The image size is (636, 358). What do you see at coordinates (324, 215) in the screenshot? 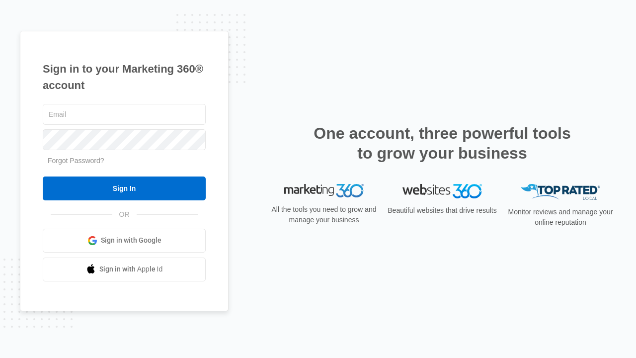
I see `p: All the tools you need to grow and manage your business` at bounding box center [324, 215].